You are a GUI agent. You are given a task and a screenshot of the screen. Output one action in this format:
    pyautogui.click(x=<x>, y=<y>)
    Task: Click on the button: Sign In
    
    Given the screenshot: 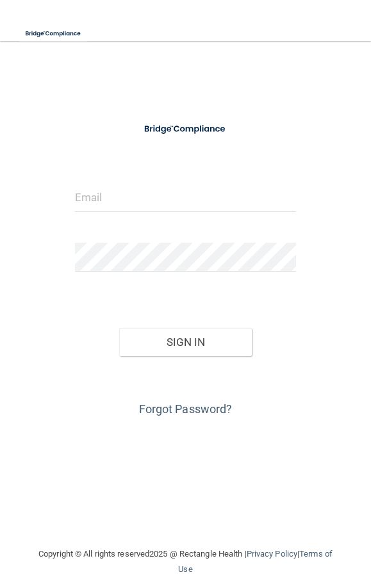 What is the action you would take?
    pyautogui.click(x=186, y=342)
    